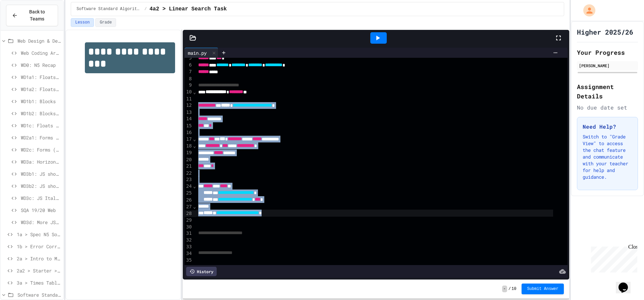 This screenshot has width=644, height=300. I want to click on div: 27, so click(188, 207).